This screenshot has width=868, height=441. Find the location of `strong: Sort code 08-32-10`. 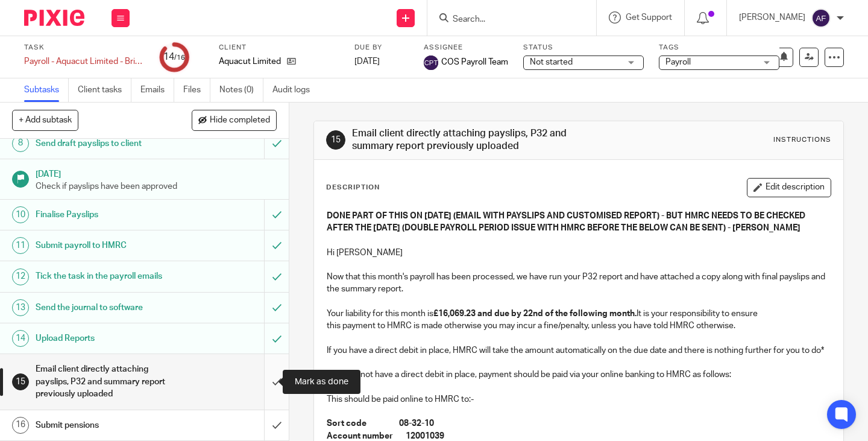

strong: Sort code 08-32-10 is located at coordinates (381, 424).